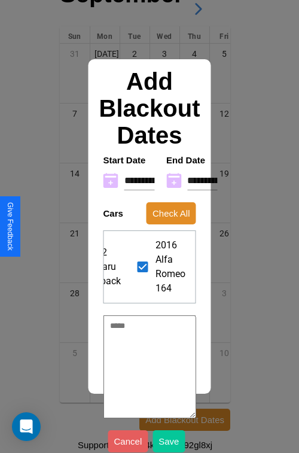  Describe the element at coordinates (169, 441) in the screenshot. I see `button: Save` at that location.